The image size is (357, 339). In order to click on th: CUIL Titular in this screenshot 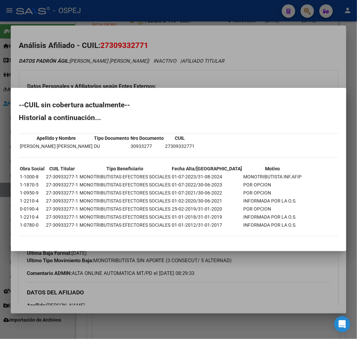, I will do `click(62, 169)`.